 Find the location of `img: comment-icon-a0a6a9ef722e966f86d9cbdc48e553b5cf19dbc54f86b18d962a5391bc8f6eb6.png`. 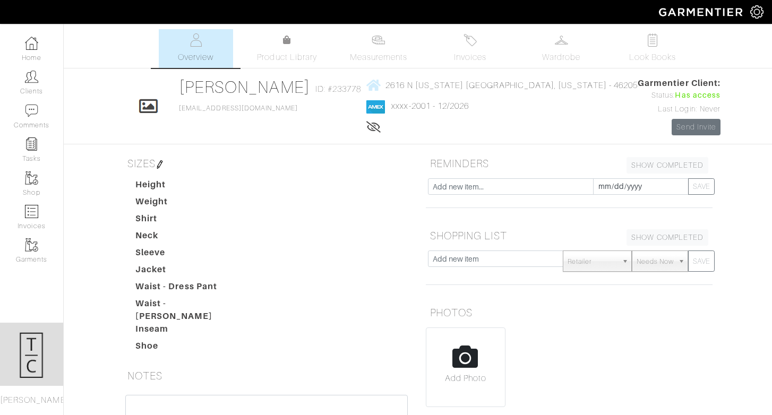

img: comment-icon-a0a6a9ef722e966f86d9cbdc48e553b5cf19dbc54f86b18d962a5391bc8f6eb6.png is located at coordinates (31, 110).